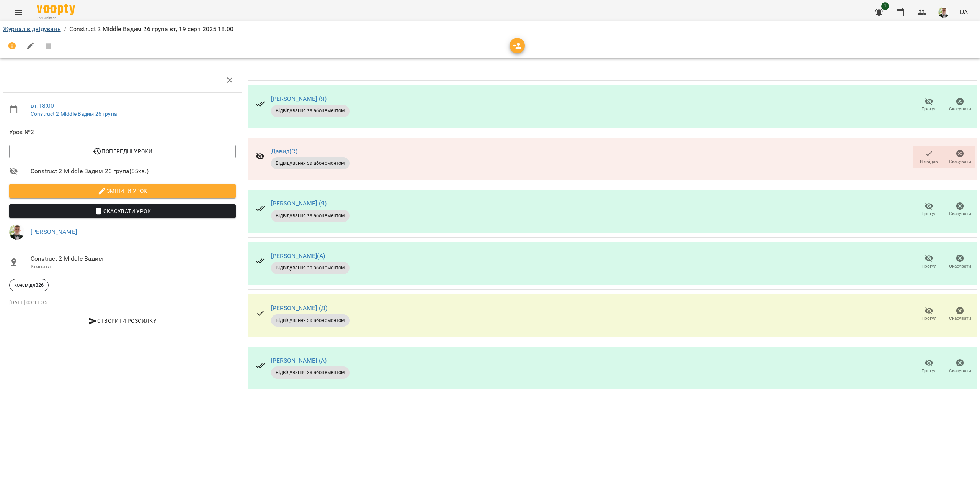  I want to click on p: Construct 2 Middle Вадим 26 група вт, 19 серп 2025 18:00, so click(151, 29).